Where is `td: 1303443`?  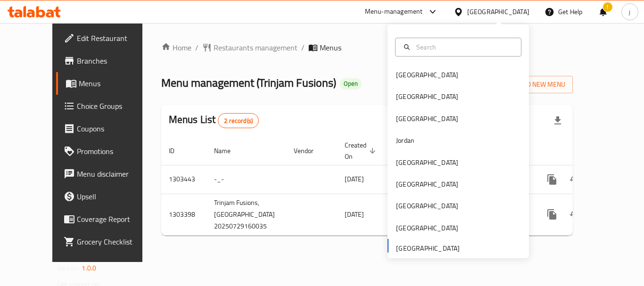 td: 1303443 is located at coordinates (183, 179).